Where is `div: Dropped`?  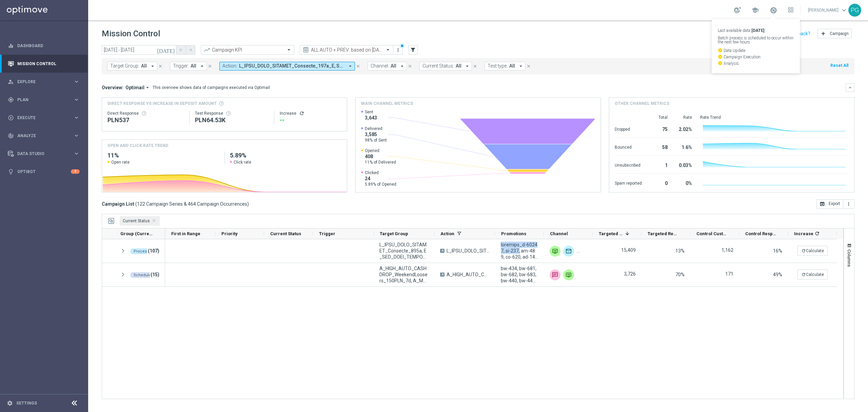
div: Dropped is located at coordinates (628, 128).